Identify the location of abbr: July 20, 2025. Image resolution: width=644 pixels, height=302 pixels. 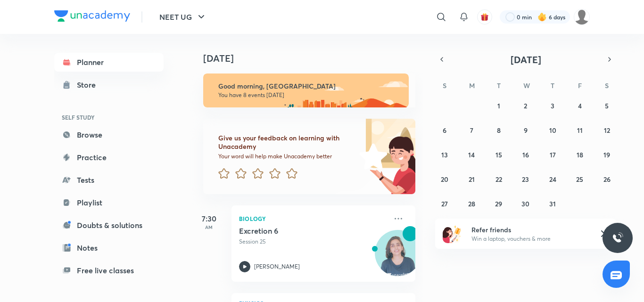
(444, 179).